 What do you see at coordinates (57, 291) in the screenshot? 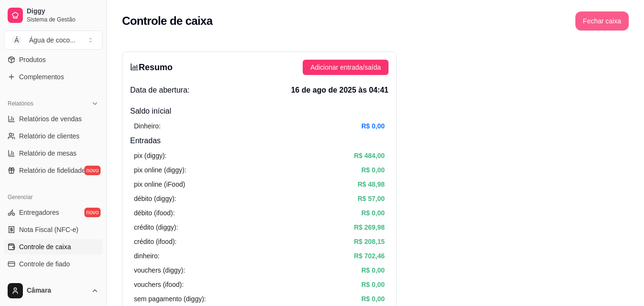
I see `span: Câmara` at bounding box center [57, 291].